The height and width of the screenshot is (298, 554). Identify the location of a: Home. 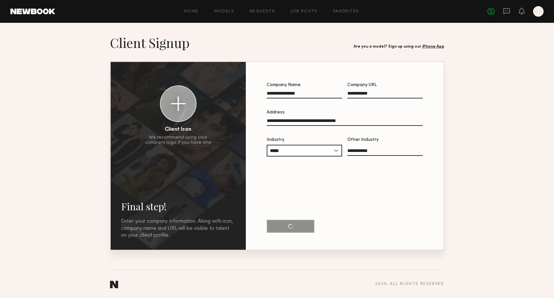
(191, 11).